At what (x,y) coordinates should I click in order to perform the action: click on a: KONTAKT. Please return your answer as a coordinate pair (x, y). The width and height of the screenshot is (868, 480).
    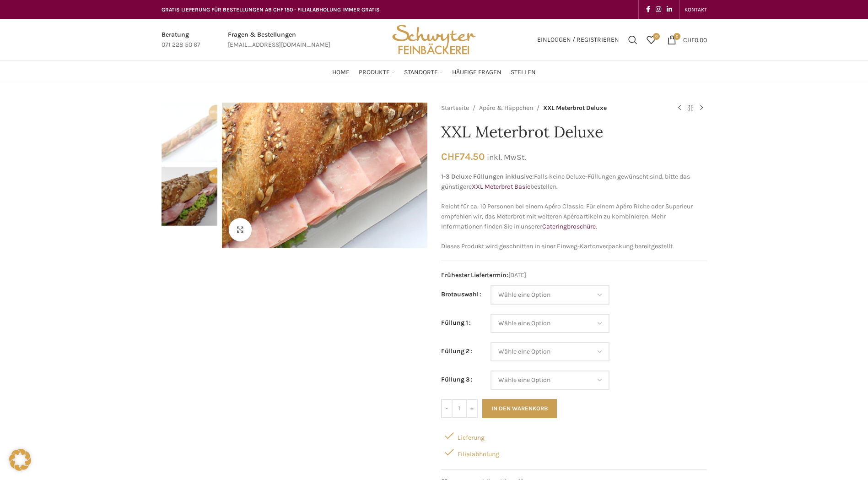
    Looking at the image, I should click on (696, 10).